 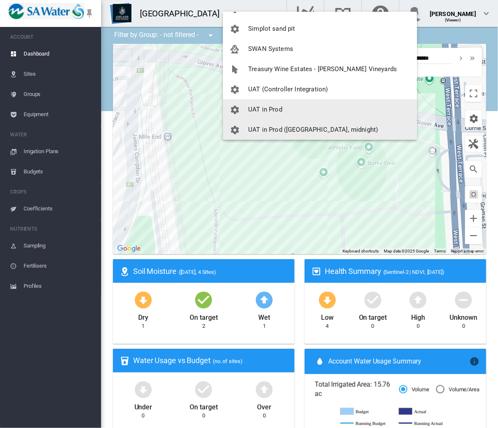 What do you see at coordinates (320, 130) in the screenshot?
I see `button: You have 'Admin' permissions to UAT in Prod (NZ, midnight)` at bounding box center [320, 130].